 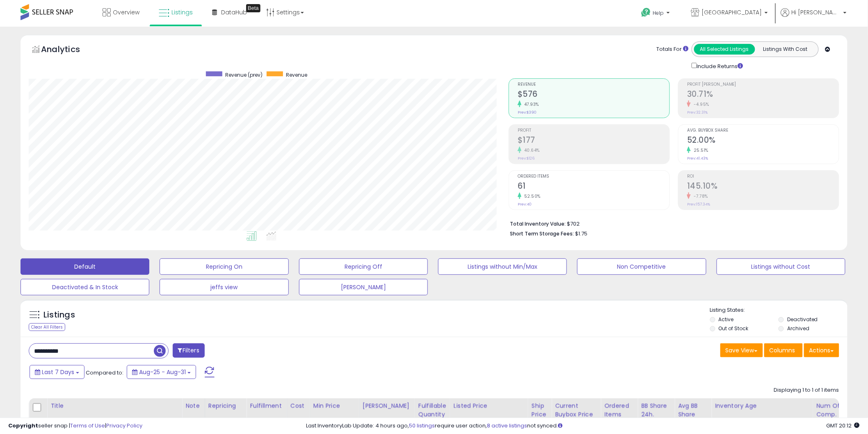 I want to click on small: Prev: 41.43%, so click(x=697, y=159).